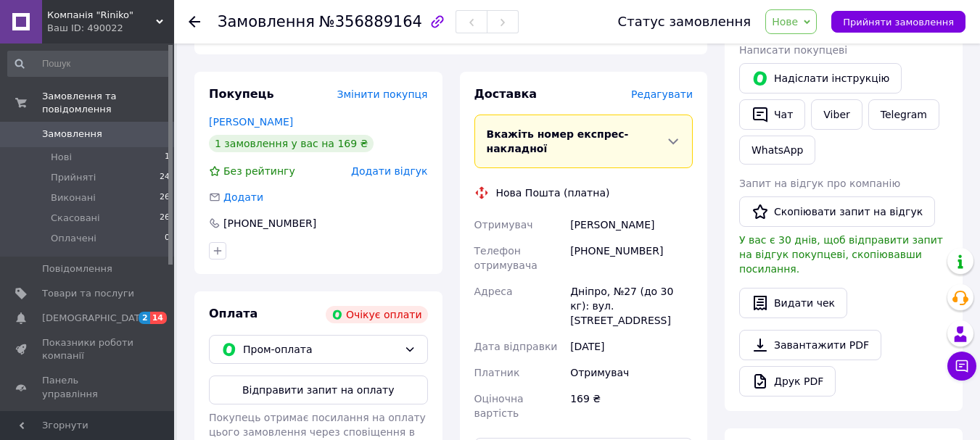 The height and width of the screenshot is (440, 980). What do you see at coordinates (810, 346) in the screenshot?
I see `a: Завантажити PDF` at bounding box center [810, 346].